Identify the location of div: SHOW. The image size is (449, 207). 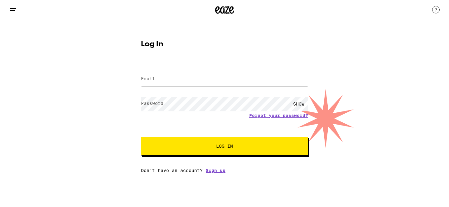
(298, 103).